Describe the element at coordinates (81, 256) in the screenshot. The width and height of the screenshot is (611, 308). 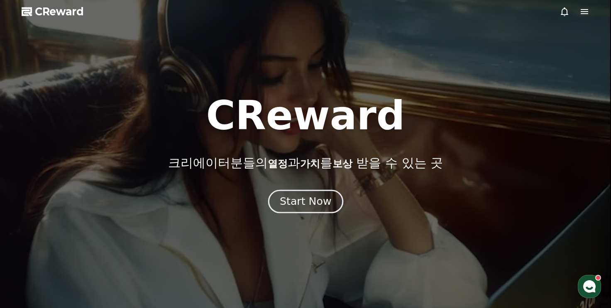
I see `span: 대화` at that location.